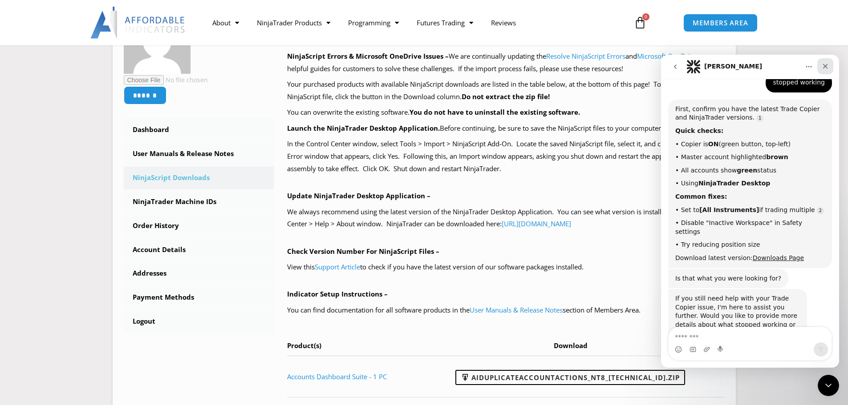  I want to click on a: NinjaTrader Products, so click(293, 23).